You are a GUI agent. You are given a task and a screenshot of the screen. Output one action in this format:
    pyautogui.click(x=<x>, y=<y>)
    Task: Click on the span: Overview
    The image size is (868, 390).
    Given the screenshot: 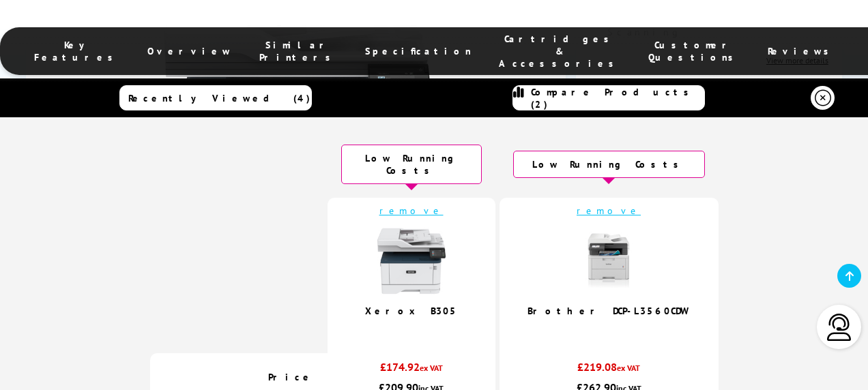 What is the action you would take?
    pyautogui.click(x=189, y=51)
    